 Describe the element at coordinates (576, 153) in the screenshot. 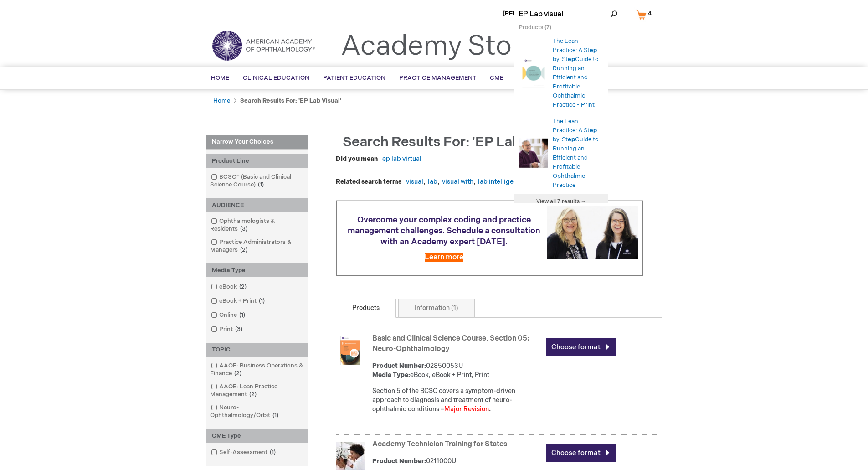

I see `a: The Lean Practice: A Step-by-StepGuide to Running an Efficient and Profitable Ophthalmic Practice` at that location.